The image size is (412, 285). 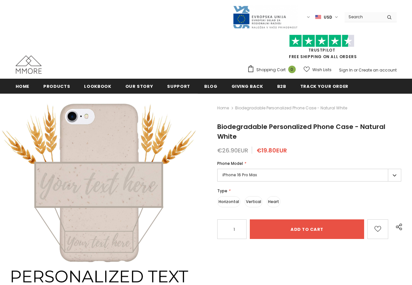 I want to click on span: USD, so click(x=328, y=17).